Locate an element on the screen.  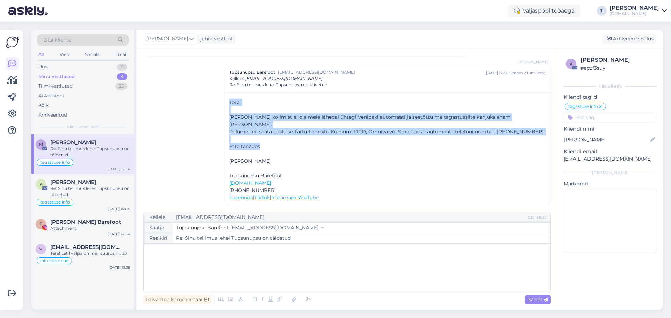
div: JI is located at coordinates (602, 11).